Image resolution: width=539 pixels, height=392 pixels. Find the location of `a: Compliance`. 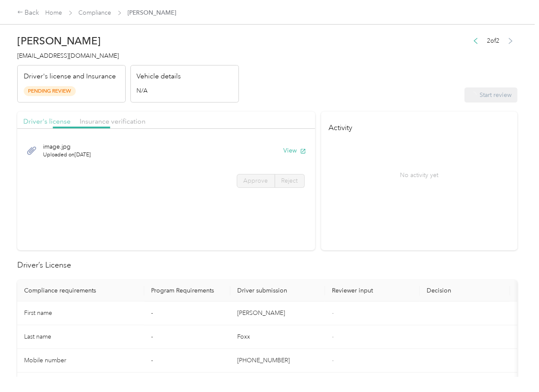

a: Compliance is located at coordinates (95, 13).